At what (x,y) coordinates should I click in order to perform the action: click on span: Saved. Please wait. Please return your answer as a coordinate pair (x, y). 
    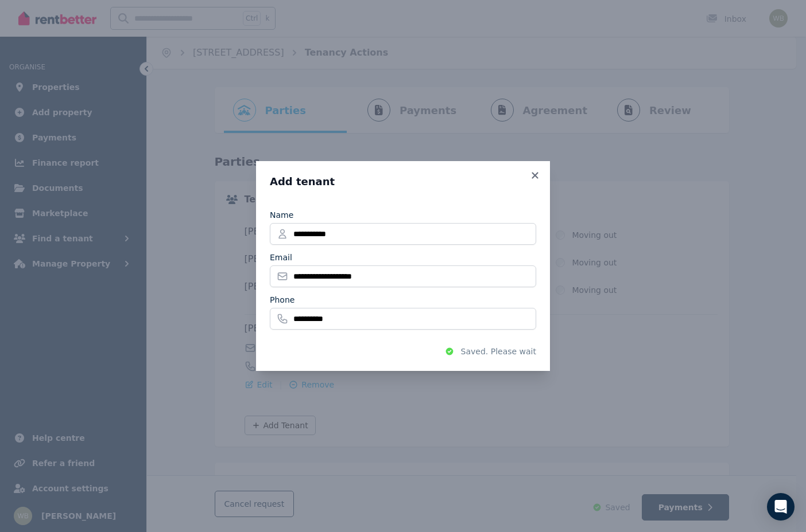
    Looking at the image, I should click on (498, 351).